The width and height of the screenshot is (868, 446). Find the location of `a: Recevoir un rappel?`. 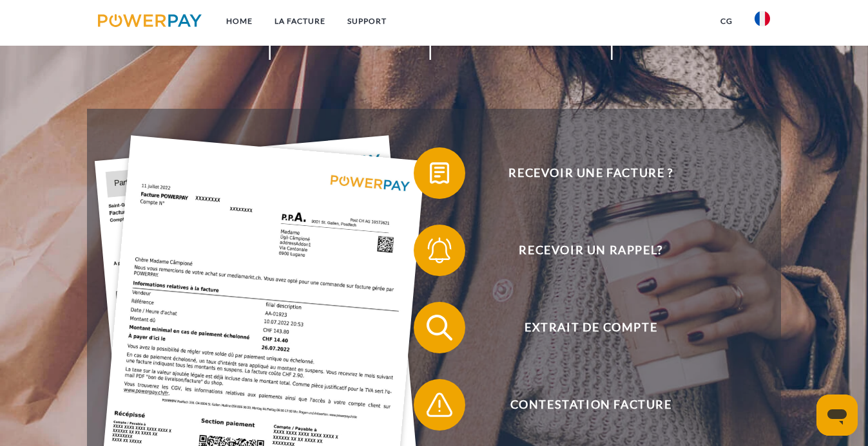

a: Recevoir un rappel? is located at coordinates (581, 250).